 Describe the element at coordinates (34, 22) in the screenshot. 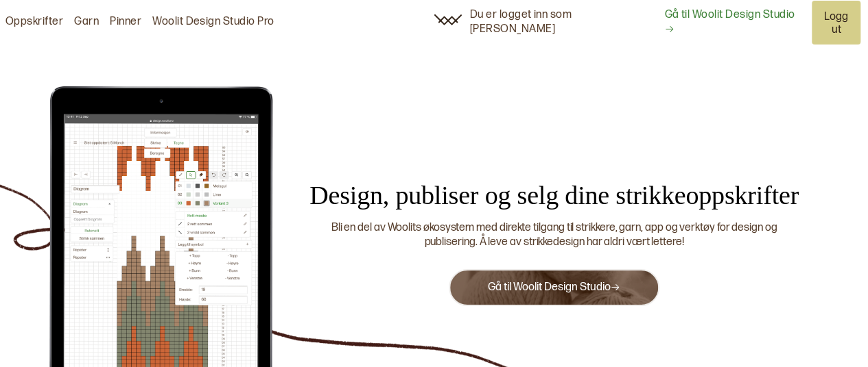

I see `a: Oppskrifter` at that location.